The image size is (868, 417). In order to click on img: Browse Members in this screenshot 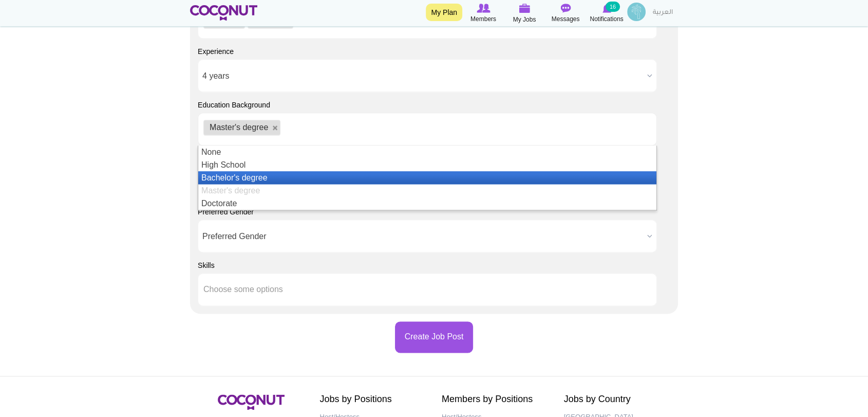, I will do `click(484, 8)`.